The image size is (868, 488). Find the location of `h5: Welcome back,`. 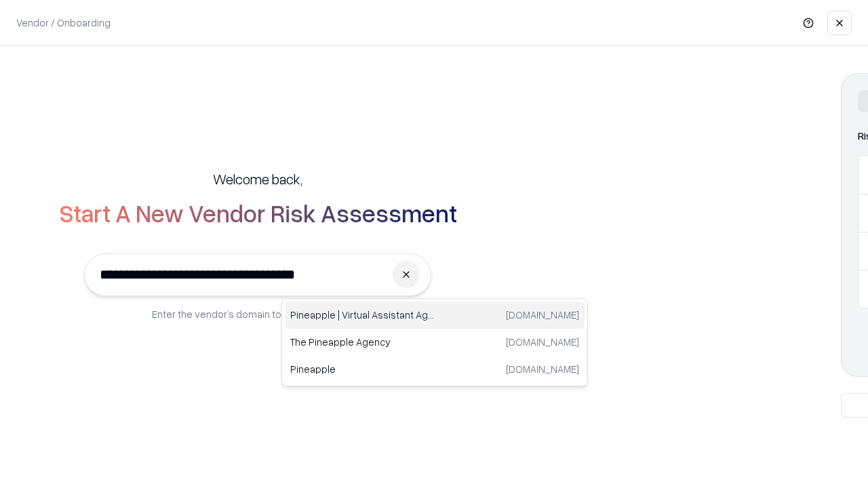

h5: Welcome back, is located at coordinates (258, 179).